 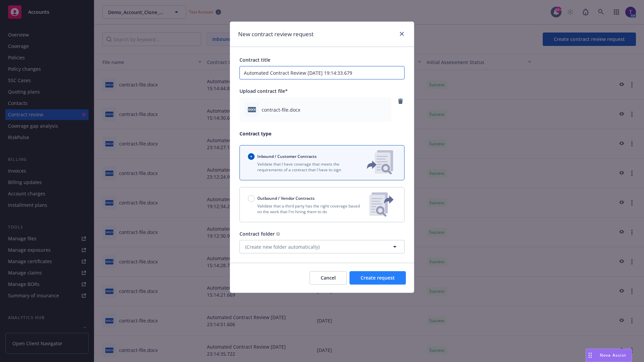 I want to click on button: (Create new folder automatically), so click(x=322, y=247).